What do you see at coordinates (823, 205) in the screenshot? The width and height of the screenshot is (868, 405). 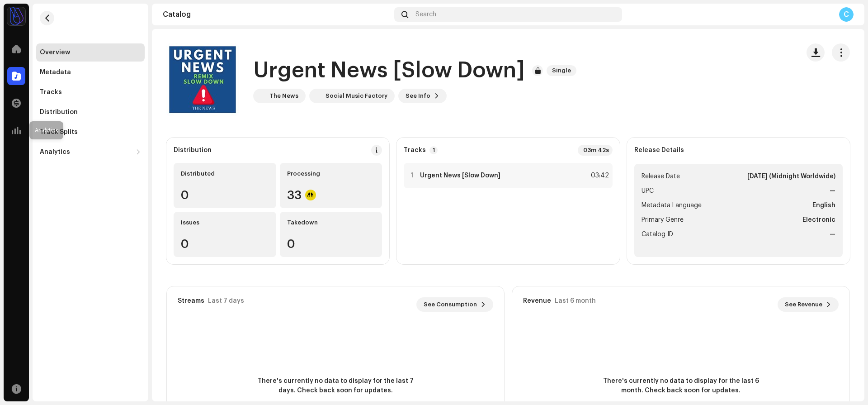 I see `strong: English` at bounding box center [823, 205].